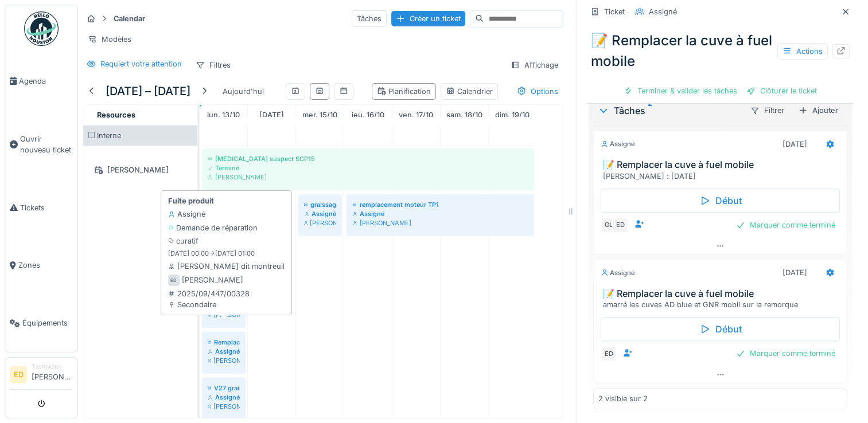 The image size is (868, 423). Describe the element at coordinates (223, 342) in the screenshot. I see `div: Remplacement ou suppression d’un câble` at that location.